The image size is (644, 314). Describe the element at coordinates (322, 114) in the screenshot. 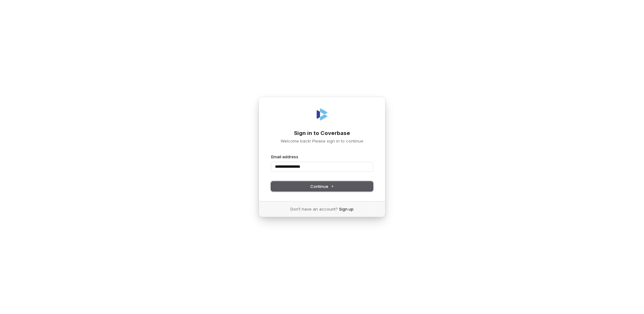

I see `img: Coverbase` at that location.